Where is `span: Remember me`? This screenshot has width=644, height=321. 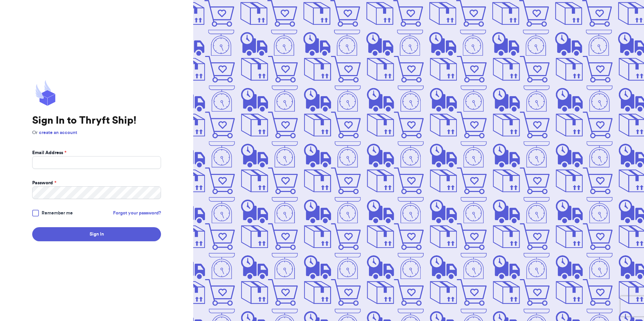 span: Remember me is located at coordinates (57, 213).